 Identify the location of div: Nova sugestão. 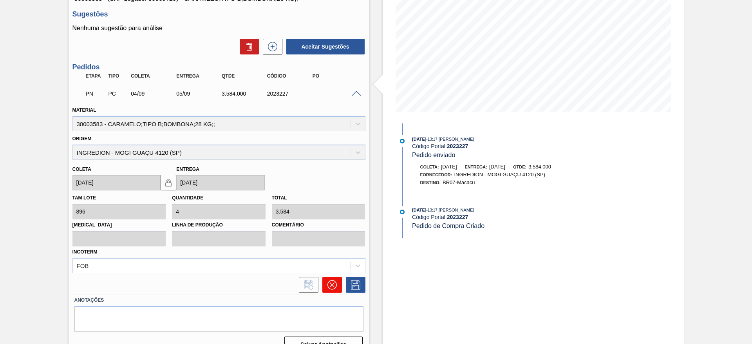
(271, 47).